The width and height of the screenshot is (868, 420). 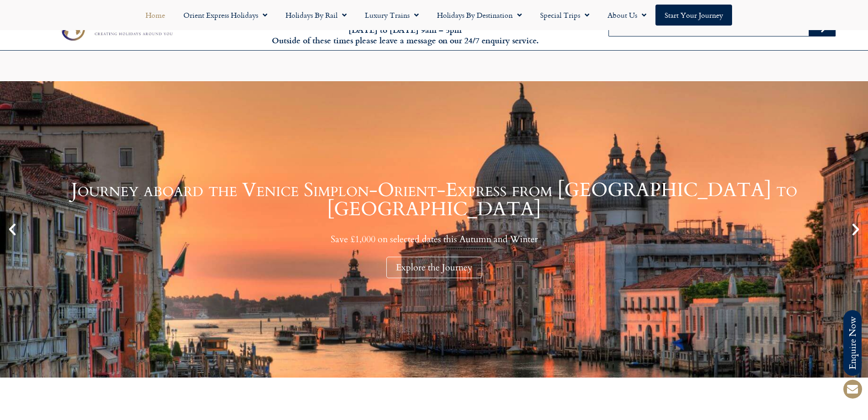 What do you see at coordinates (479, 15) in the screenshot?
I see `a: Holidays by Destination` at bounding box center [479, 15].